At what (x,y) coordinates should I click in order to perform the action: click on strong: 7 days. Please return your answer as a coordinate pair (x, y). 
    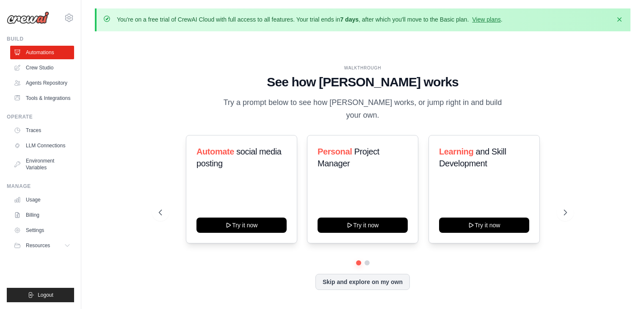
    Looking at the image, I should click on (349, 20).